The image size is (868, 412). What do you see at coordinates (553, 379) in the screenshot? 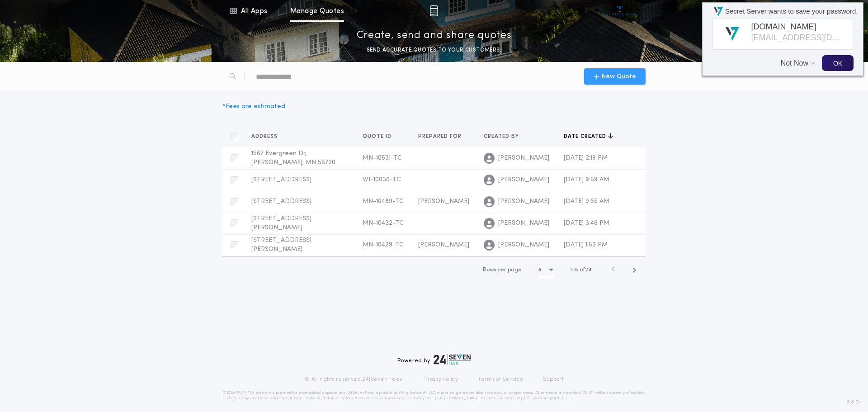
I see `a: Support` at bounding box center [553, 379].